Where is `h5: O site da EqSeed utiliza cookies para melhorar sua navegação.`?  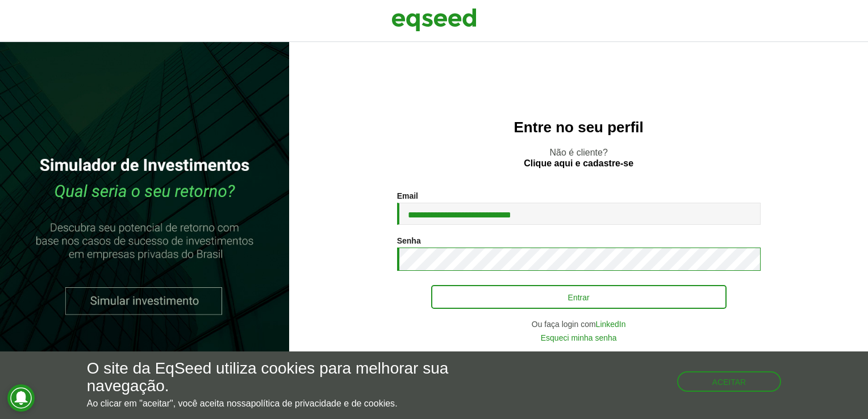
h5: O site da EqSeed utiliza cookies para melhorar sua navegação. is located at coordinates (295, 378).